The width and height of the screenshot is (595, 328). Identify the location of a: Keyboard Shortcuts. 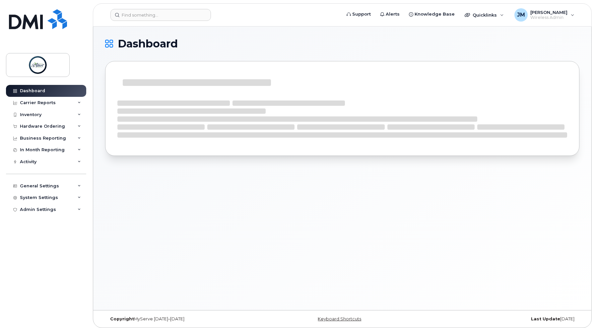
(339, 318).